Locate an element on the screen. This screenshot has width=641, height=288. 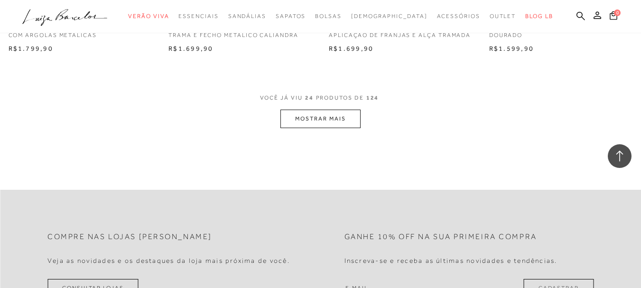
h4: Inscreva-se e receba as últimas novidades e tendências. is located at coordinates (450, 260).